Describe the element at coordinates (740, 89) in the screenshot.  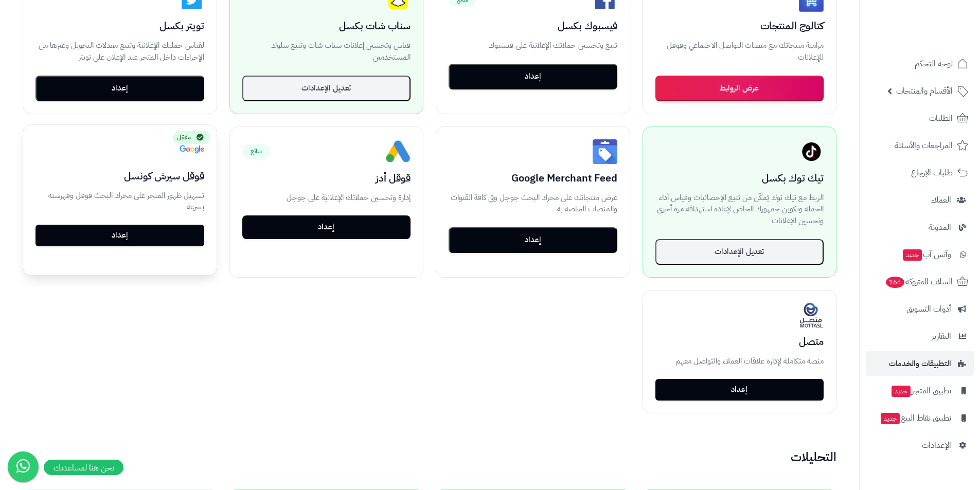
I see `button: عرض الروابط` at that location.